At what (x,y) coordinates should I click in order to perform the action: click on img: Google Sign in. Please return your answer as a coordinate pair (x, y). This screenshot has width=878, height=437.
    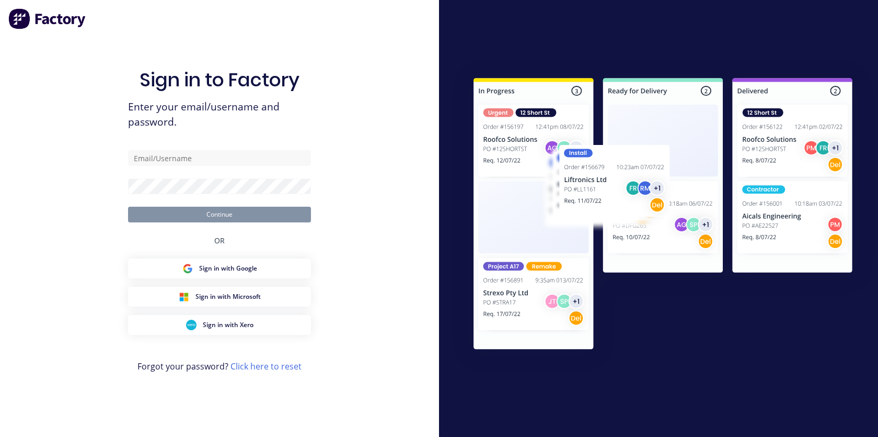
    Looking at the image, I should click on (188, 268).